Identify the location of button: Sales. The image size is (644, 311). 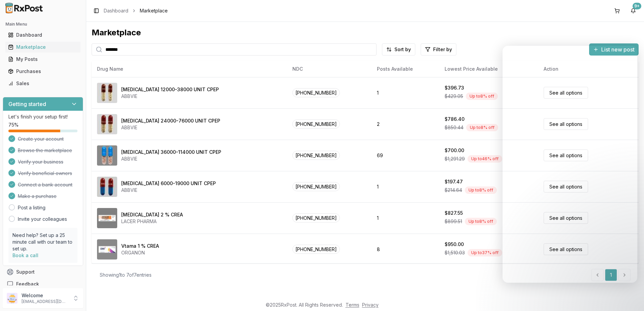
(42, 83).